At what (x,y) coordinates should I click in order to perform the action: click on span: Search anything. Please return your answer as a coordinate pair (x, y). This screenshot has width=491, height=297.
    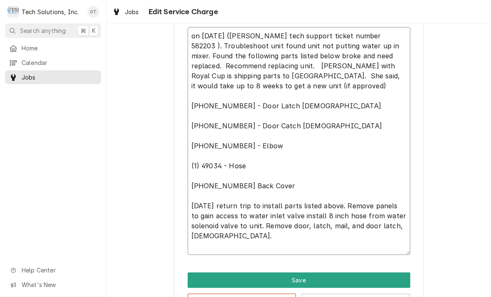
    Looking at the image, I should click on (43, 30).